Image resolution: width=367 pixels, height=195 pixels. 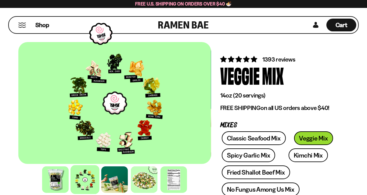 I want to click on a: Cart, so click(x=341, y=25).